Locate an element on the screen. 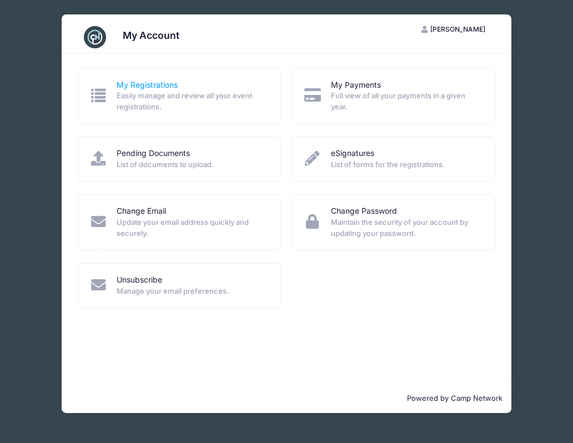  h3: My Account is located at coordinates (151, 35).